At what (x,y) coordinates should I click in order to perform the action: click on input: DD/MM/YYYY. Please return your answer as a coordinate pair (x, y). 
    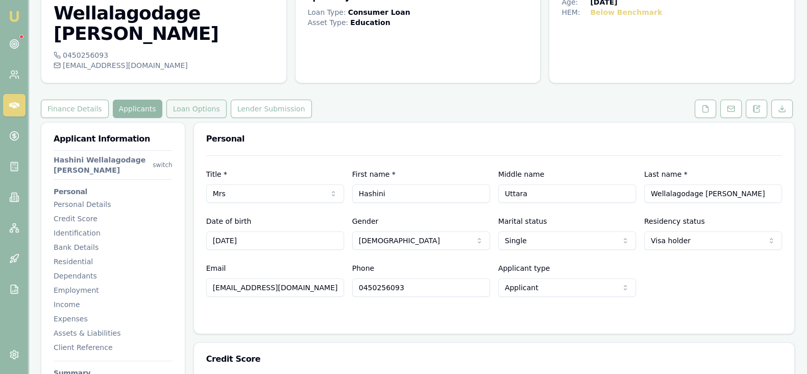
    Looking at the image, I should click on (275, 241).